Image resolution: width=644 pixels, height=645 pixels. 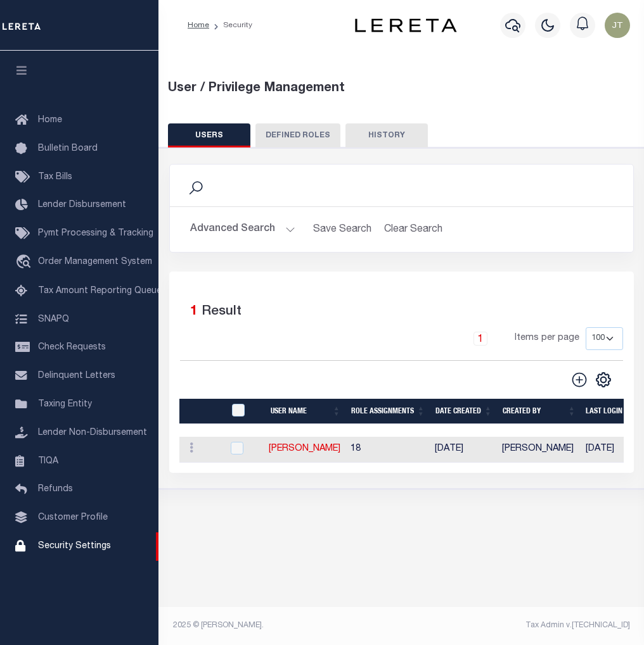 What do you see at coordinates (55, 177) in the screenshot?
I see `span: Tax Bills` at bounding box center [55, 177].